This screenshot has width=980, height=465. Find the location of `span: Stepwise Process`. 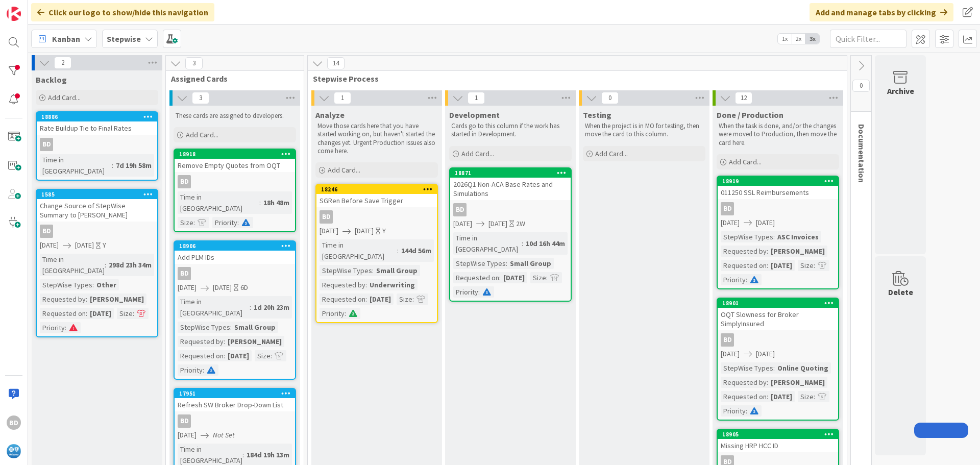

span: Stepwise Process is located at coordinates (574, 78).